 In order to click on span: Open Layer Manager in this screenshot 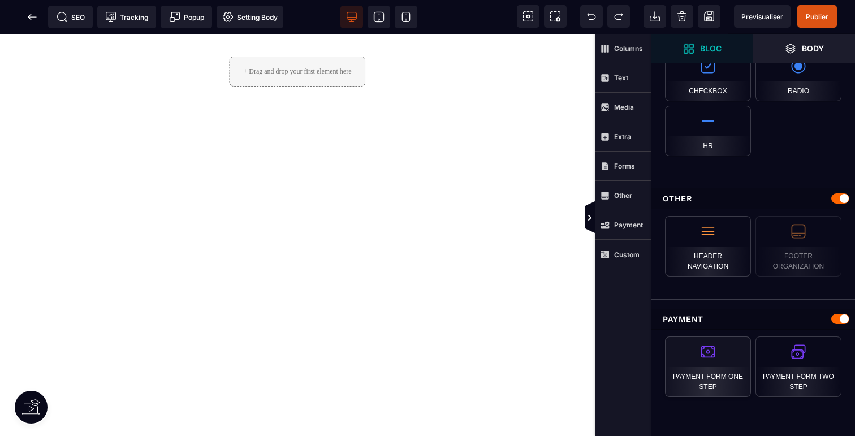, I will do `click(804, 49)`.